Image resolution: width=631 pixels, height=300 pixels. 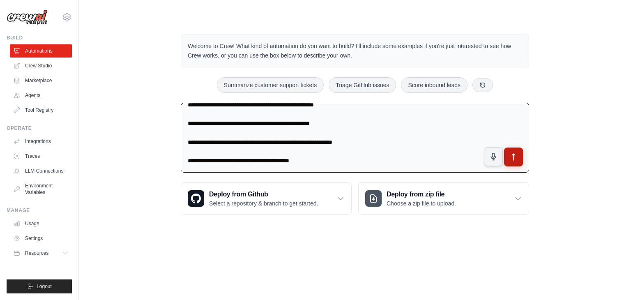 I want to click on a: Automations, so click(x=41, y=51).